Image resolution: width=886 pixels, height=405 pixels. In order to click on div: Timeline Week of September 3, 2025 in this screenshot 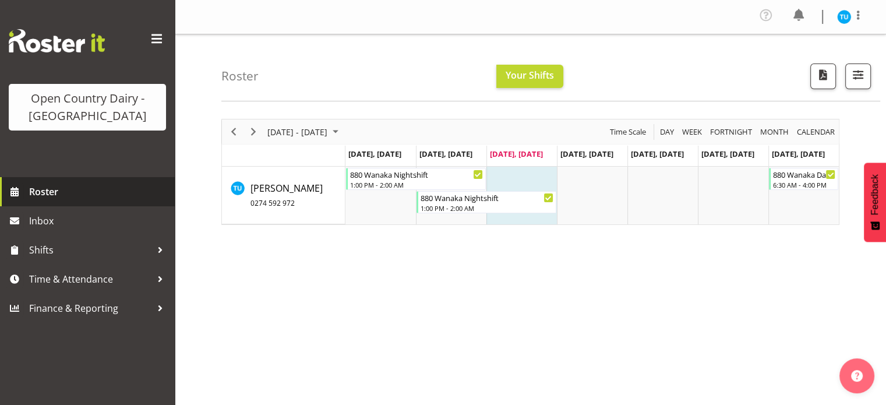, I will do `click(530, 172)`.